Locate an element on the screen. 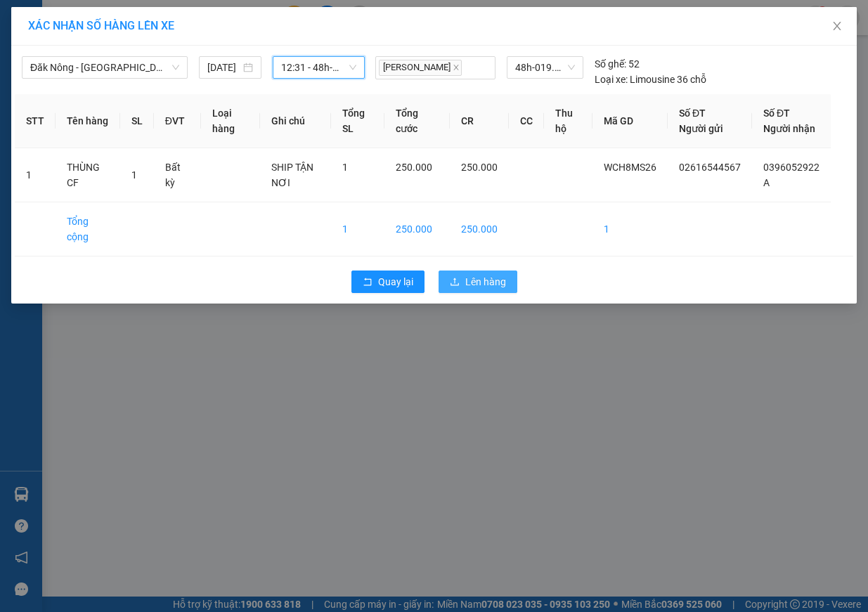 The image size is (868, 612). th: Ghi chú is located at coordinates (295, 121).